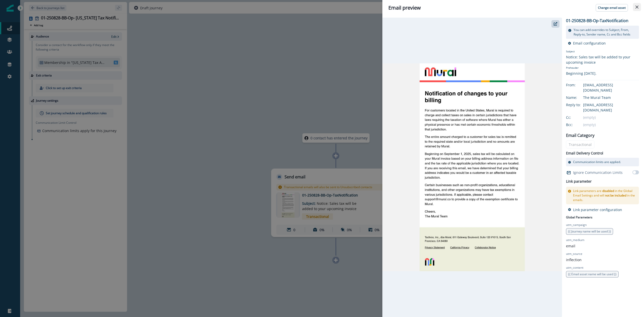 The width and height of the screenshot is (644, 317). What do you see at coordinates (575, 240) in the screenshot?
I see `p: utm_medium` at bounding box center [575, 240].